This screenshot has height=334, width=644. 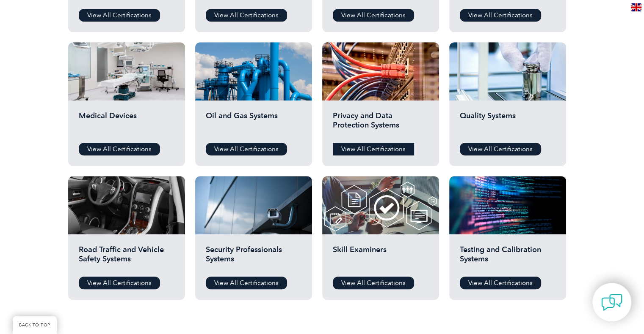 What do you see at coordinates (380, 258) in the screenshot?
I see `h2: Skill Examiners` at bounding box center [380, 258].